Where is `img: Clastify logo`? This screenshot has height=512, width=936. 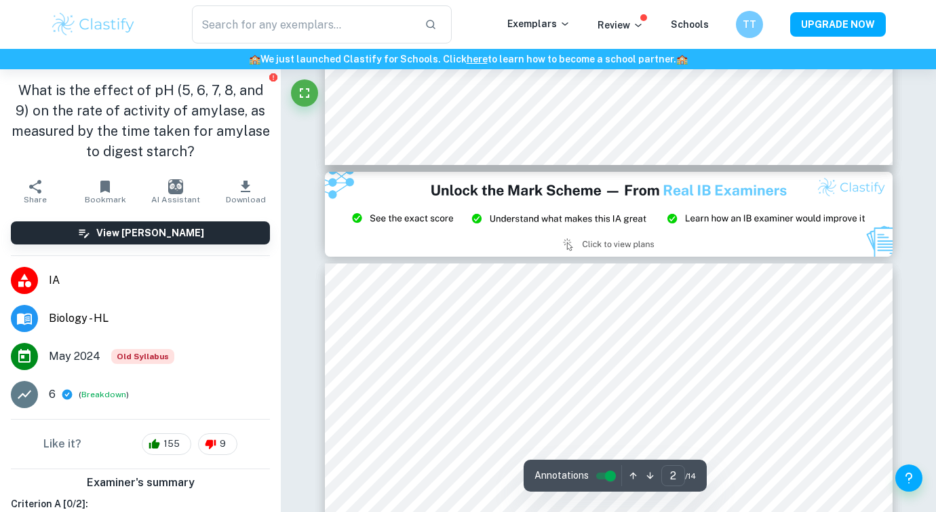 img: Clastify logo is located at coordinates (93, 24).